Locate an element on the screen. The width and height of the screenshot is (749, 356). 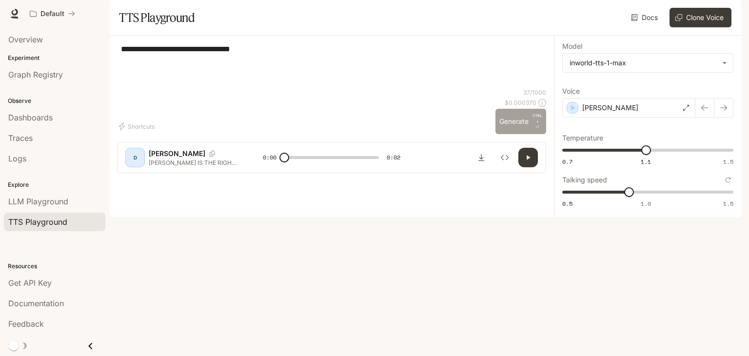
p: CTRL + is located at coordinates (538, 119).